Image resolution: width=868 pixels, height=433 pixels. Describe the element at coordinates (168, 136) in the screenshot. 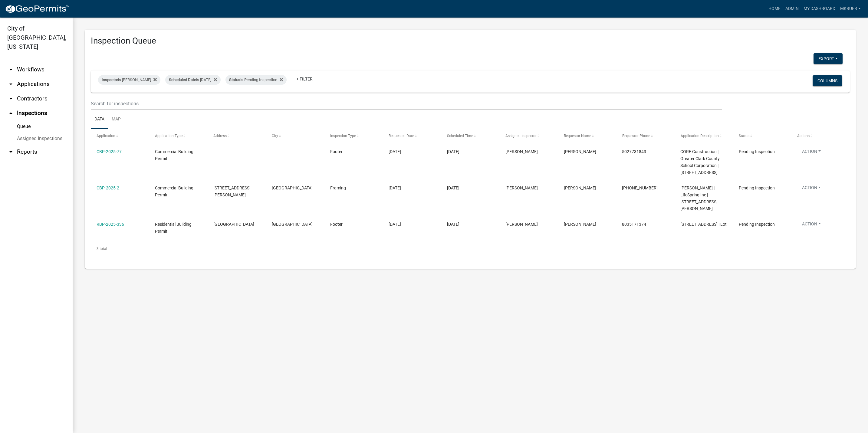

I see `span: Application Type` at that location.